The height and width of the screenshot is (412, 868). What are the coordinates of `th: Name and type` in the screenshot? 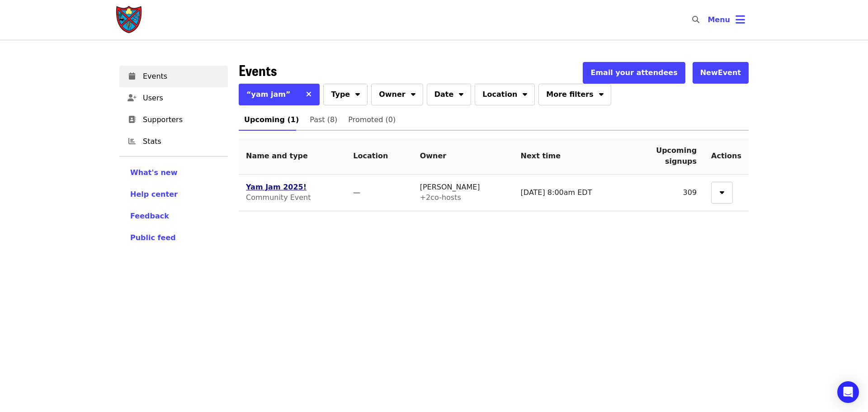 It's located at (292, 156).